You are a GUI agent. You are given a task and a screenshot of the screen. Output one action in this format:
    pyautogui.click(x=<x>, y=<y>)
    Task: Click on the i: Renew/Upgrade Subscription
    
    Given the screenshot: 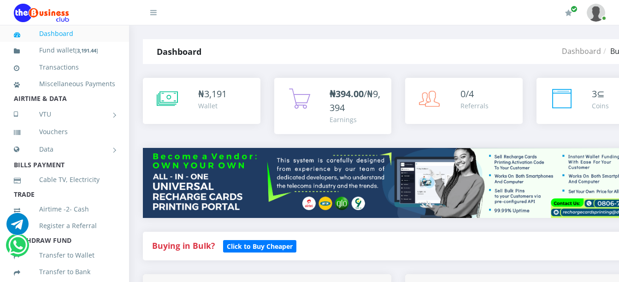 What is the action you would take?
    pyautogui.click(x=568, y=13)
    